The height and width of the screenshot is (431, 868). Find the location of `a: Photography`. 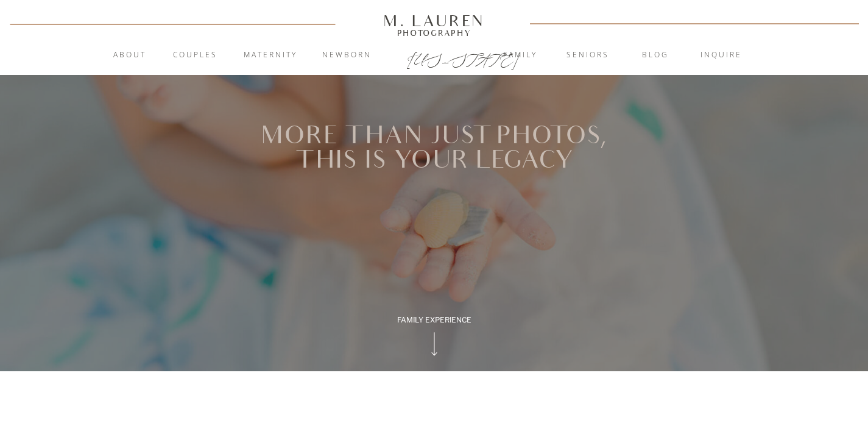

a: Photography is located at coordinates (434, 33).